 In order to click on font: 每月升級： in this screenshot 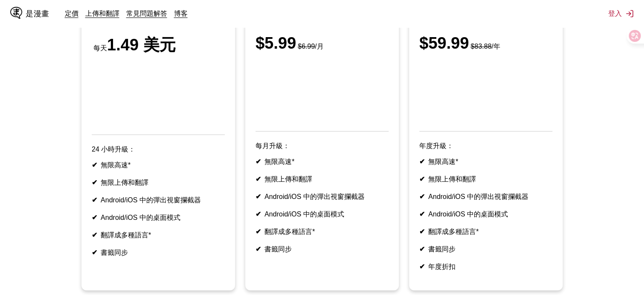, I will do `click(273, 146)`.